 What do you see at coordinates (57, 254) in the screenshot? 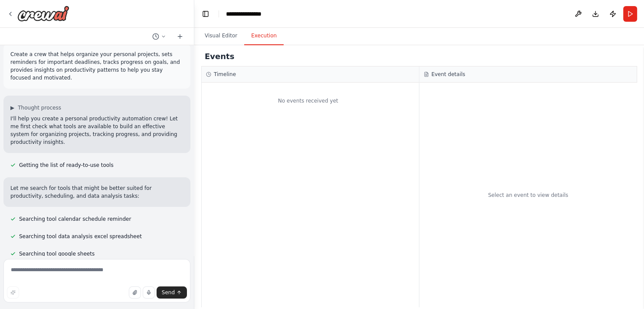
I see `span: Searching tool google sheets` at bounding box center [57, 254].